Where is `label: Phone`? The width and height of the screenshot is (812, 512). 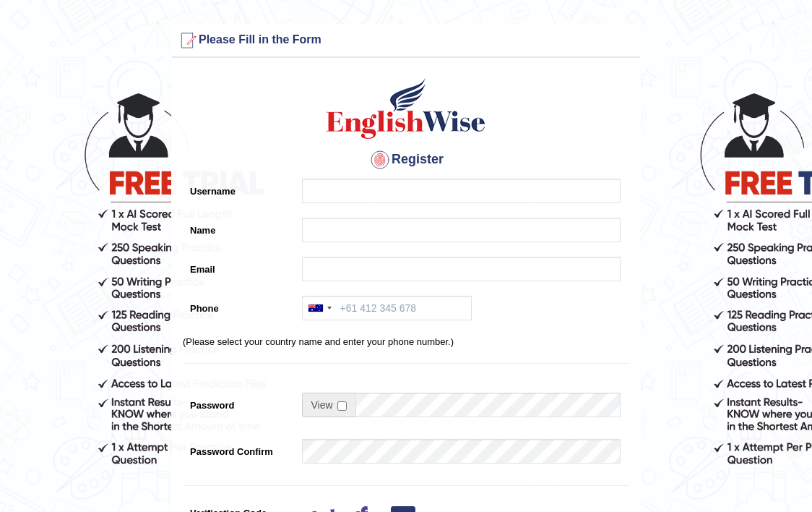 label: Phone is located at coordinates (238, 305).